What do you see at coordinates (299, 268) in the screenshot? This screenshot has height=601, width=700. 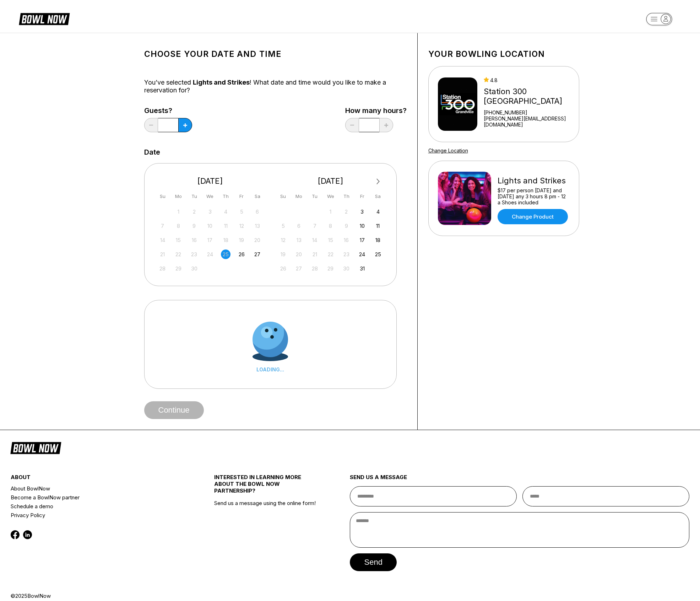 I see `div: Not available Monday, October 27th, 2025` at bounding box center [299, 268].